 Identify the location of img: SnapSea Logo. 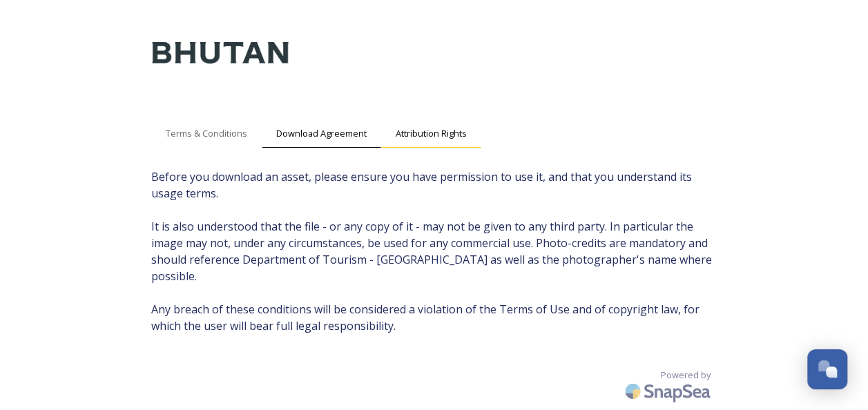
(669, 390).